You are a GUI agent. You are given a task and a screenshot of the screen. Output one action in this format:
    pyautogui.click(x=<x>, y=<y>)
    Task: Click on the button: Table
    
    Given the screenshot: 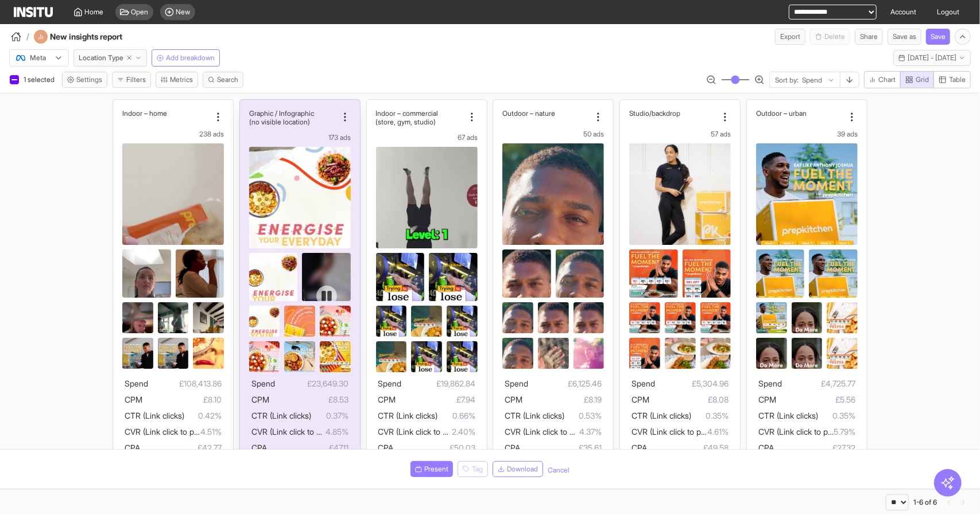 What is the action you would take?
    pyautogui.click(x=951, y=80)
    